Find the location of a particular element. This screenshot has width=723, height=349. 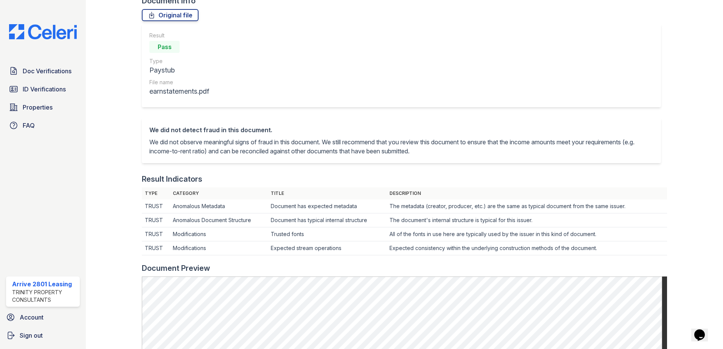

div: We did not detect fraud in this document. is located at coordinates (401, 130).